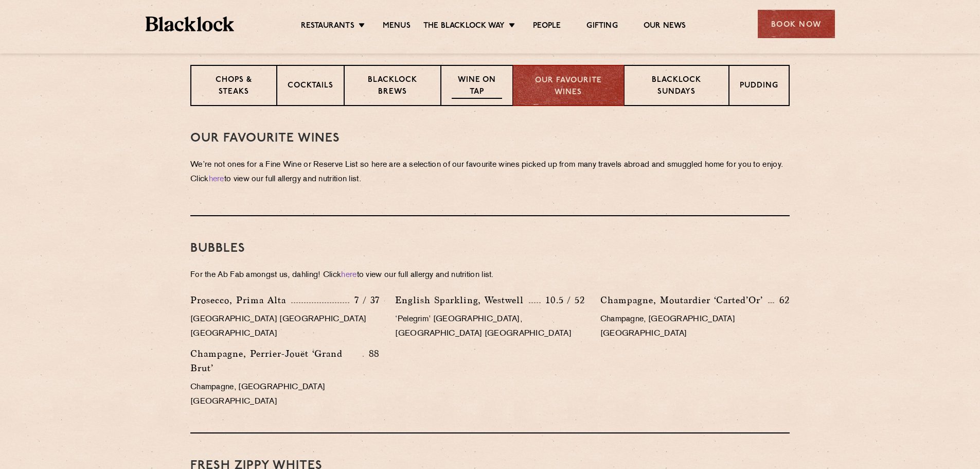 This screenshot has height=469, width=980. What do you see at coordinates (277, 361) in the screenshot?
I see `p: Champagne, Perrier-Jouët ‘Grand Brut’` at bounding box center [277, 361].